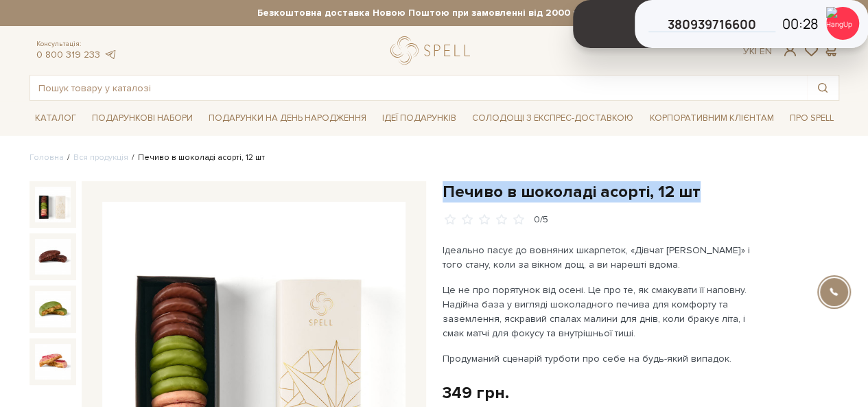 This screenshot has width=868, height=407. Describe the element at coordinates (111, 54) in the screenshot. I see `a: telegram` at that location.